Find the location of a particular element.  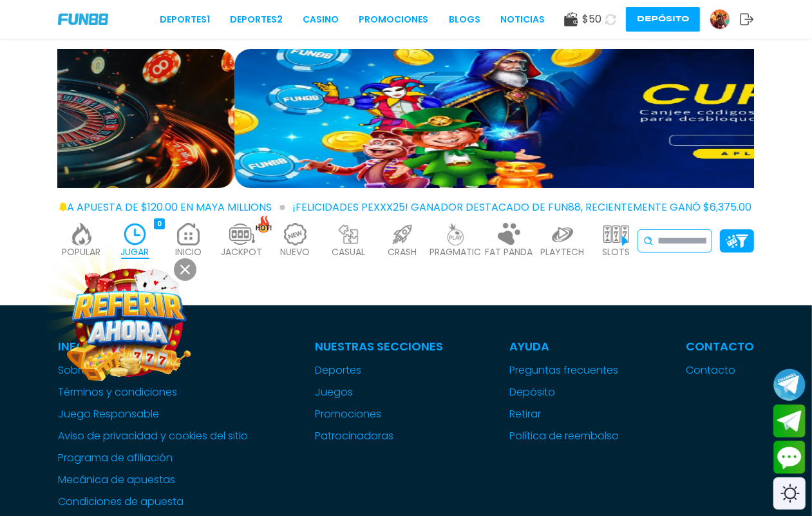

img: popular_light.webp is located at coordinates (82, 234).